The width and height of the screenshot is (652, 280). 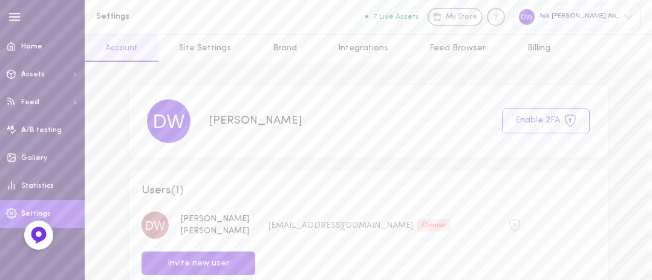 I want to click on a: Account, so click(x=122, y=48).